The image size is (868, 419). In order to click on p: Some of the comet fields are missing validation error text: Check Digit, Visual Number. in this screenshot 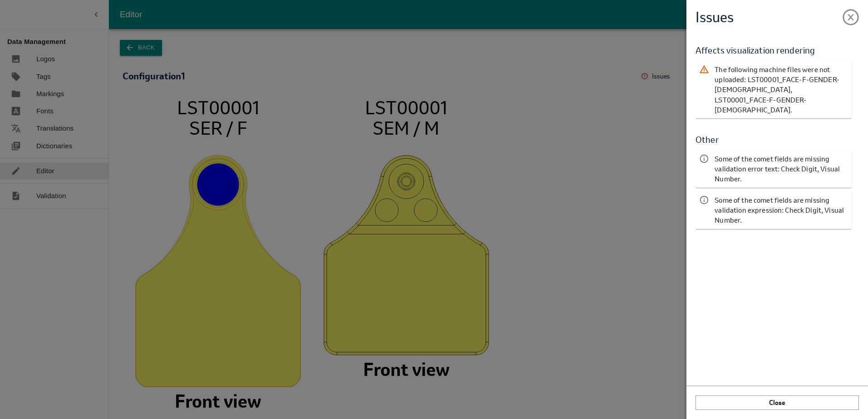, I will do `click(781, 169)`.